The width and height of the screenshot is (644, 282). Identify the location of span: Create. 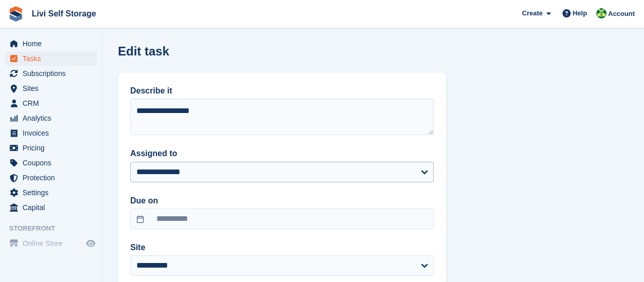
(532, 14).